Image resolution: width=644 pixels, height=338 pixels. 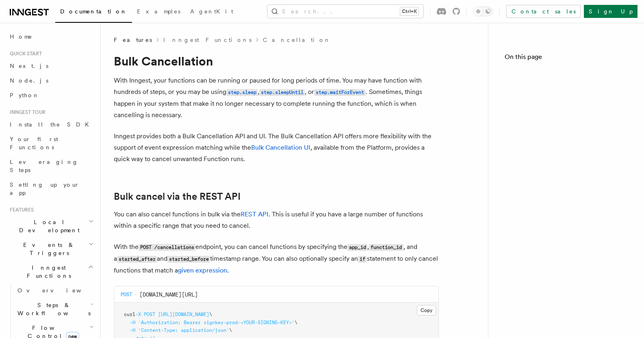 What do you see at coordinates (53, 309) in the screenshot?
I see `span: Steps & Workflows` at bounding box center [53, 309].